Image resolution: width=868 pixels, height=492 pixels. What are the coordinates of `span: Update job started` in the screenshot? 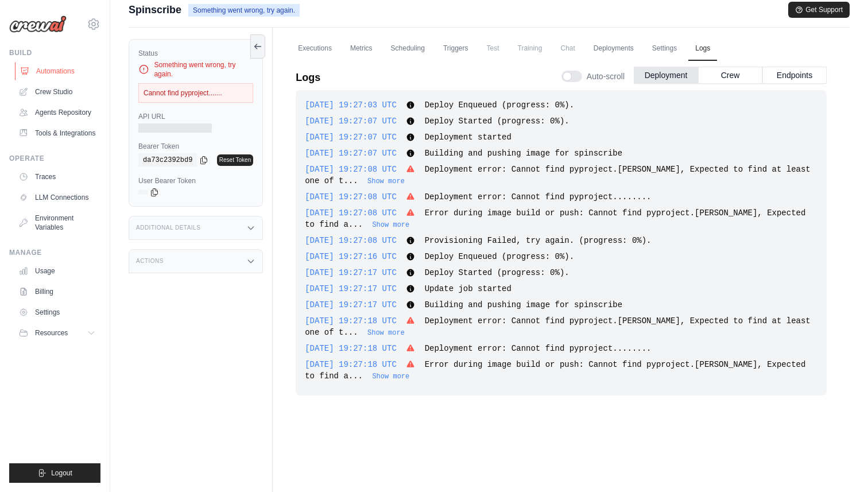 It's located at (468, 289).